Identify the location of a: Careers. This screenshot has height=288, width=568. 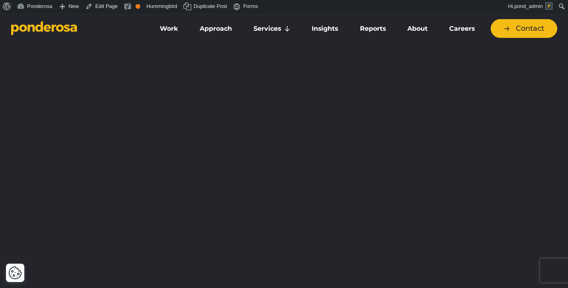
(462, 29).